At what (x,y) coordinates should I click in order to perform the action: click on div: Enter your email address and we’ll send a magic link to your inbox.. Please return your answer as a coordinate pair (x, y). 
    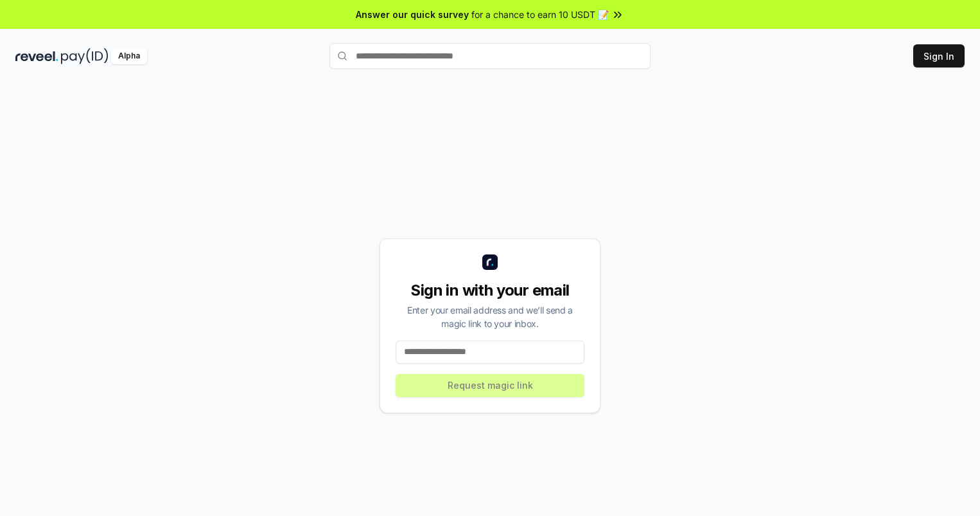
    Looking at the image, I should click on (490, 317).